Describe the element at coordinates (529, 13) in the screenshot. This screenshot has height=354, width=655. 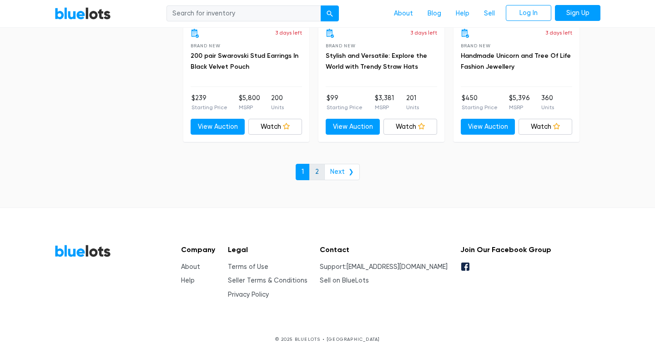
I see `a: Log In` at that location.